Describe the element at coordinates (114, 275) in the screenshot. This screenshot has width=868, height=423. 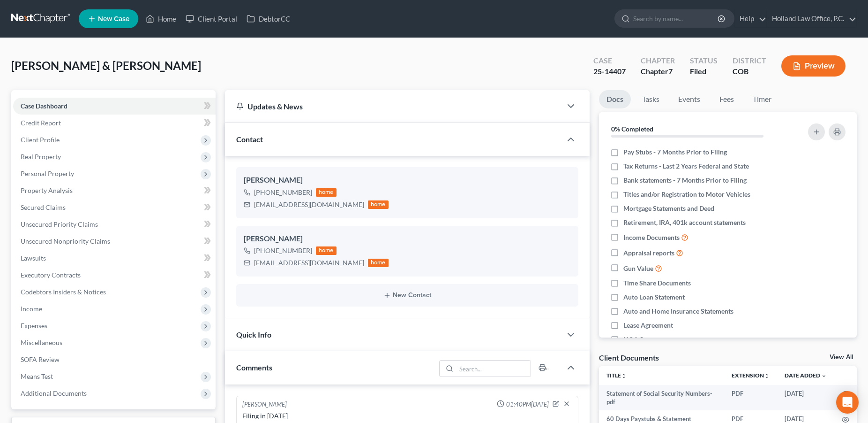
I see `a: Executory Contracts` at that location.